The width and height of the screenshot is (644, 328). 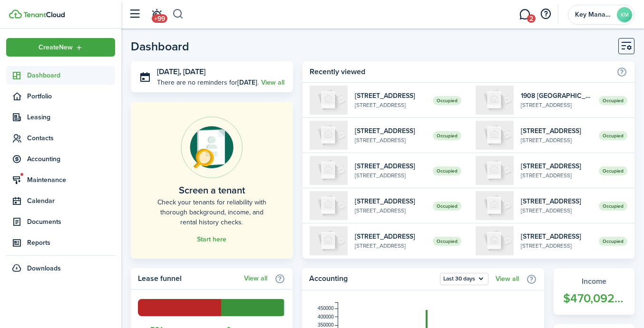 What do you see at coordinates (135, 14) in the screenshot?
I see `button: Open sidebar` at bounding box center [135, 14].